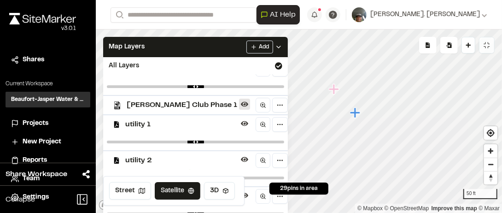  I want to click on span: Share Workspace, so click(36, 174).